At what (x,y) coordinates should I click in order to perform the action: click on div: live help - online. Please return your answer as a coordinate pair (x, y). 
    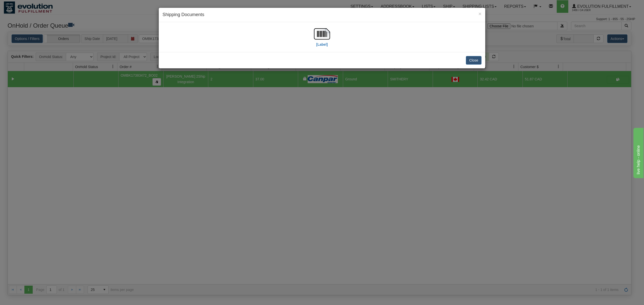
    Looking at the image, I should click on (25, 6).